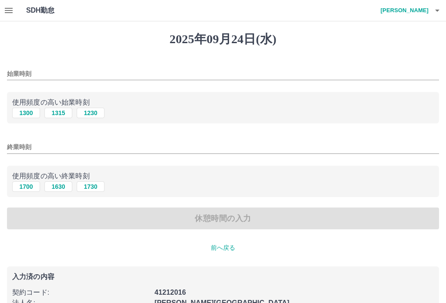 The width and height of the screenshot is (446, 303). What do you see at coordinates (91, 187) in the screenshot?
I see `button: 1730` at bounding box center [91, 187].